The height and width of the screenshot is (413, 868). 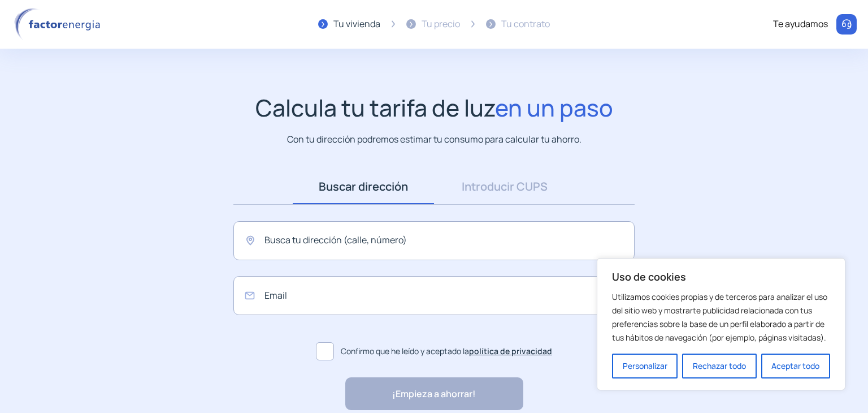 What do you see at coordinates (504, 187) in the screenshot?
I see `a: Introducir CUPS` at bounding box center [504, 187].